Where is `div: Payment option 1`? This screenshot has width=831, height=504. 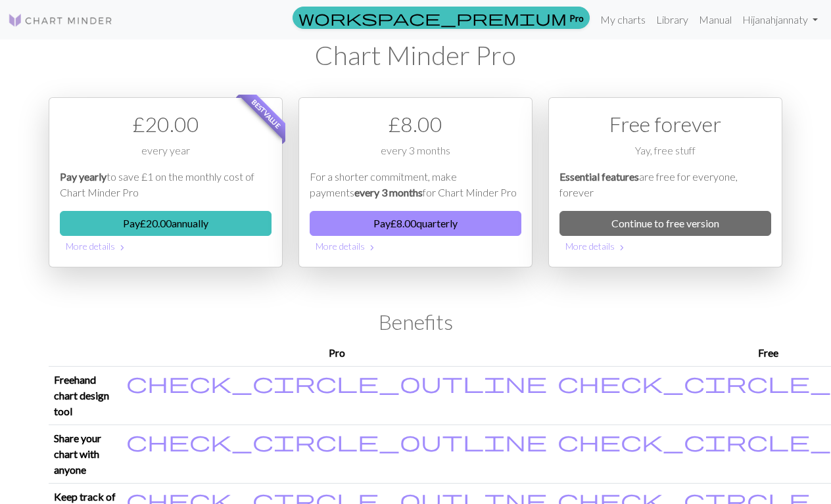
div: Payment option 1 is located at coordinates (165, 182).